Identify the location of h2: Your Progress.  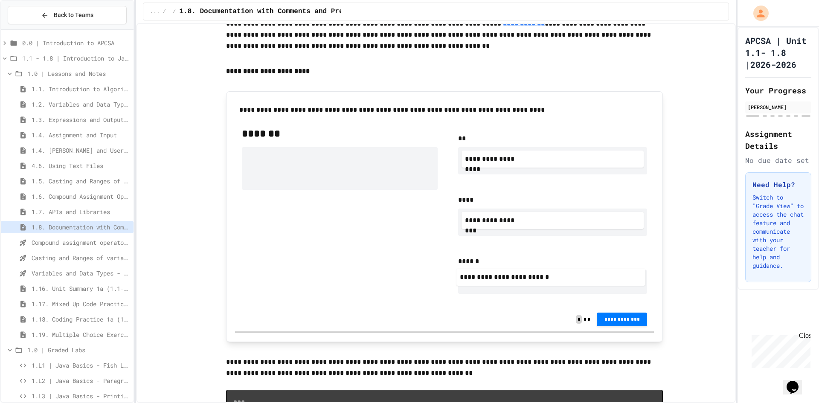
(778, 90).